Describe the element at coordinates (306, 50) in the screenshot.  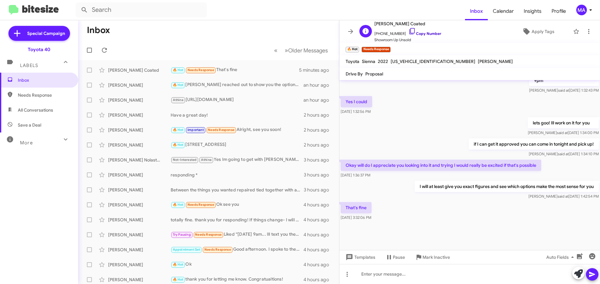
I see `button: Next` at that location.